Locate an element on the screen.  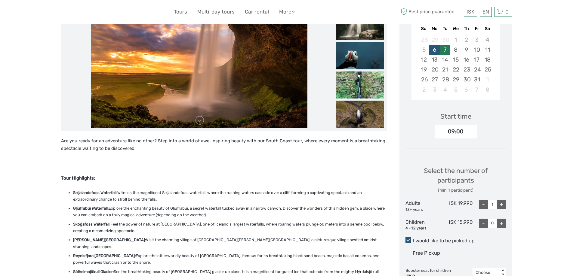
div: Choose Saturday, October 18th, 2025 is located at coordinates (487, 60).